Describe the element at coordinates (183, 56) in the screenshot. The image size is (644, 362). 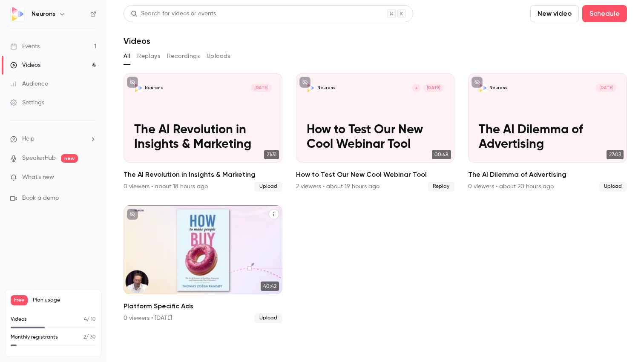
I see `button: Recordings` at that location.